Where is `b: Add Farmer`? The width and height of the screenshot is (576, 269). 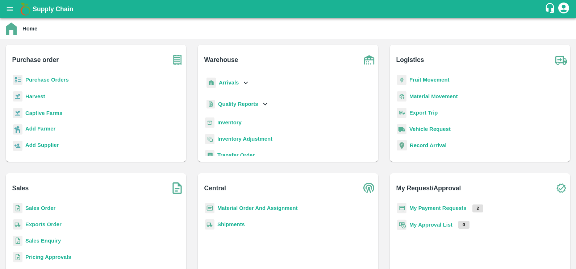
b: Add Farmer is located at coordinates (40, 129).